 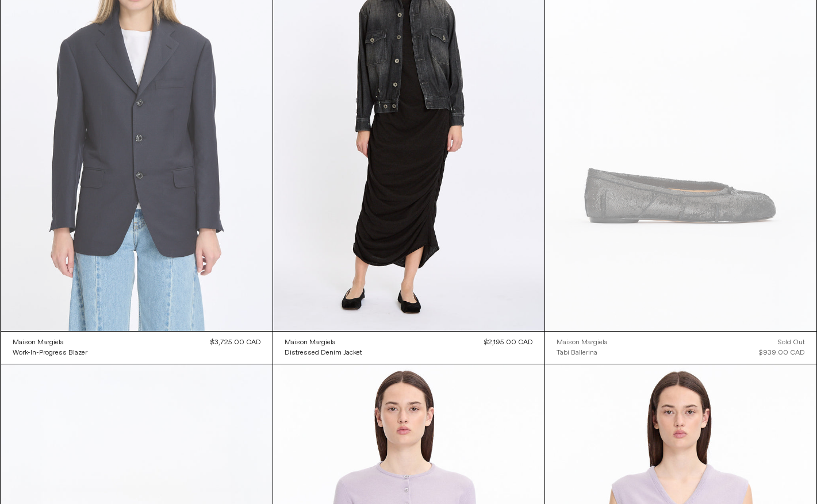 I want to click on div: Work-In-Progress Blazer, so click(x=50, y=353).